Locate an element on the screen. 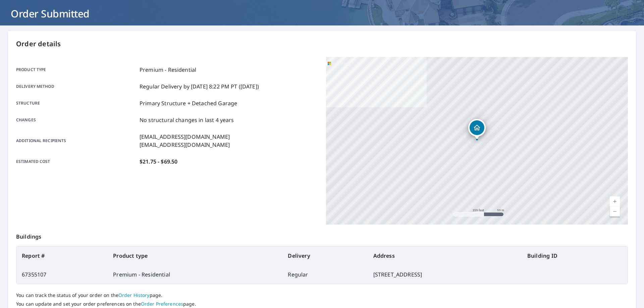  th: Address is located at coordinates (445, 256).